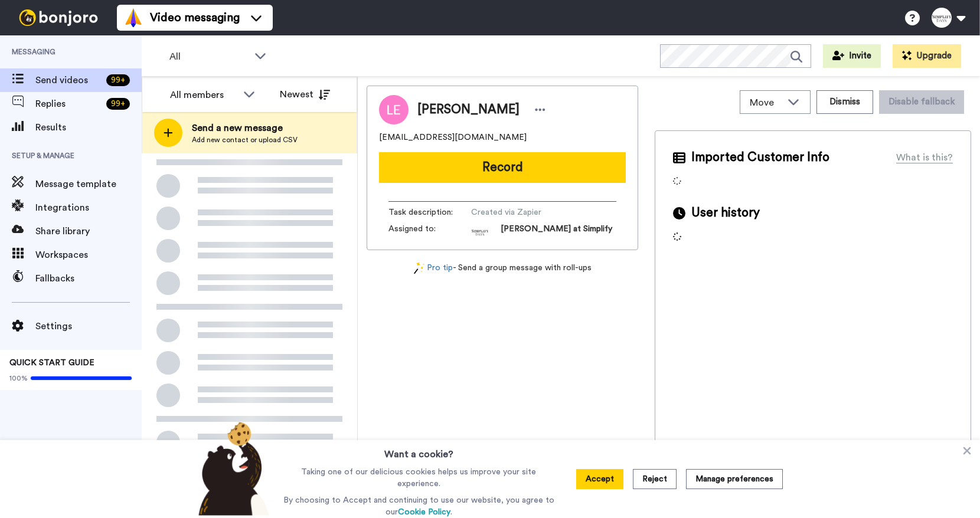 The width and height of the screenshot is (980, 518). What do you see at coordinates (69, 81) in the screenshot?
I see `span: Send videos` at bounding box center [69, 81].